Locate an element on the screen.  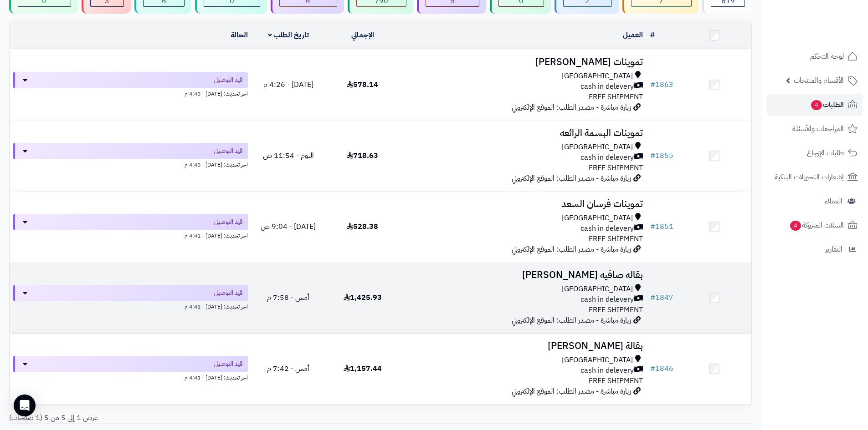
a: لوحة التحكم is located at coordinates (815, 56).